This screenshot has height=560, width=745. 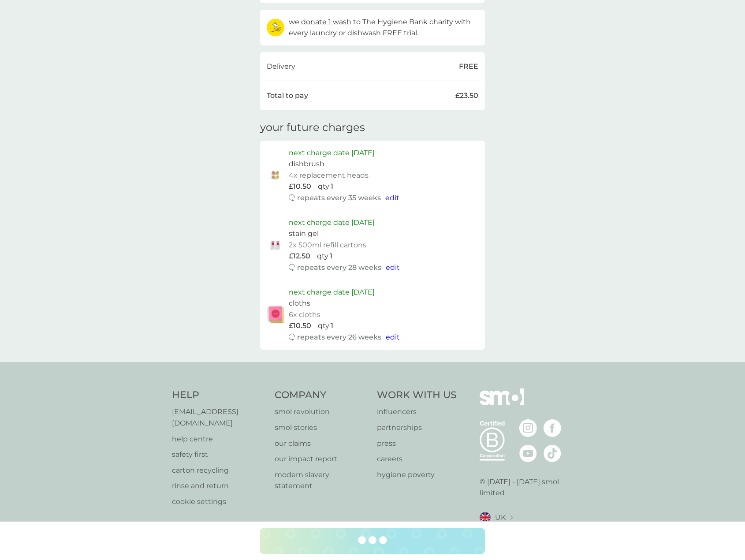 What do you see at coordinates (416, 428) in the screenshot?
I see `p: partnerships` at bounding box center [416, 428].